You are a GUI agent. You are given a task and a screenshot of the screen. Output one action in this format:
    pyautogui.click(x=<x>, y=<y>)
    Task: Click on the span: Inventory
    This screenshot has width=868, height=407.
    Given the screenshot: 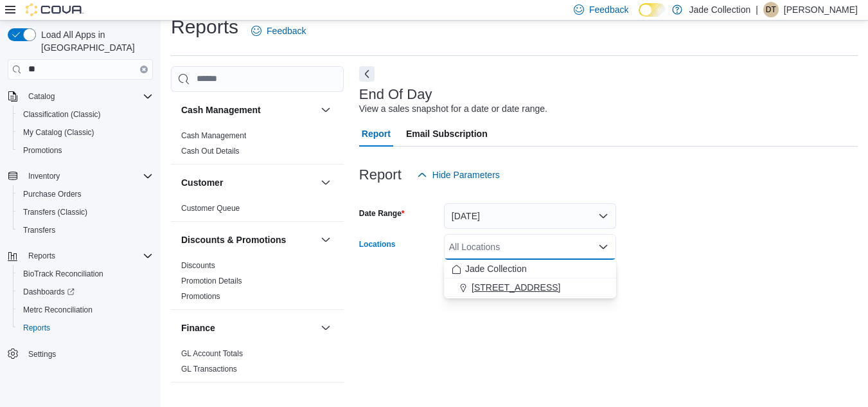 What is the action you would take?
    pyautogui.click(x=43, y=176)
    